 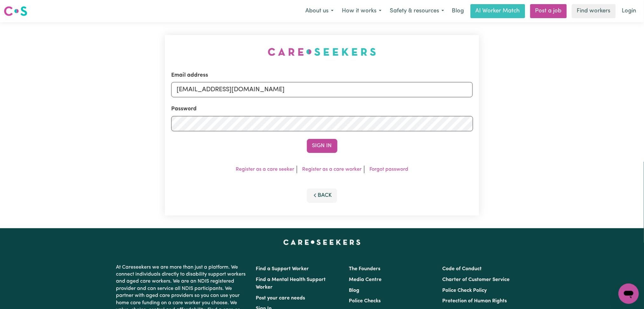 What do you see at coordinates (184, 109) in the screenshot?
I see `label: Password` at bounding box center [184, 109].